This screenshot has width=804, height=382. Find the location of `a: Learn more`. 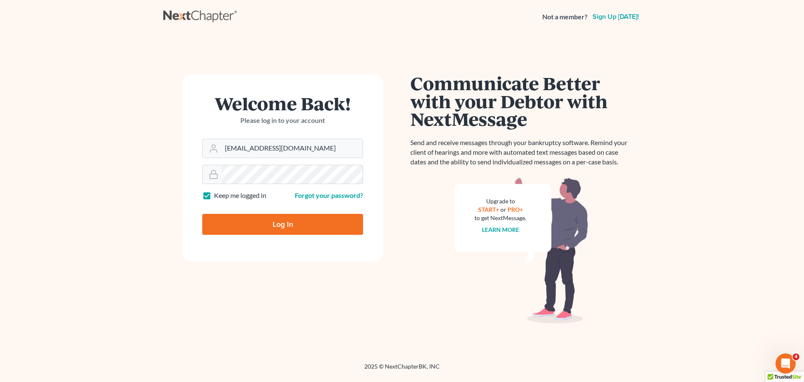

a: Learn more is located at coordinates (501, 229).